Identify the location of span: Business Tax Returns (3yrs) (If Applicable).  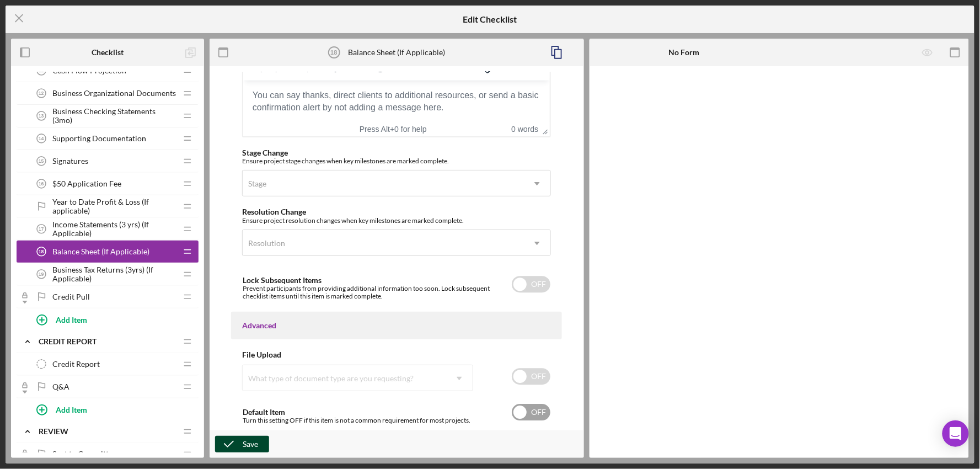
(114, 274).